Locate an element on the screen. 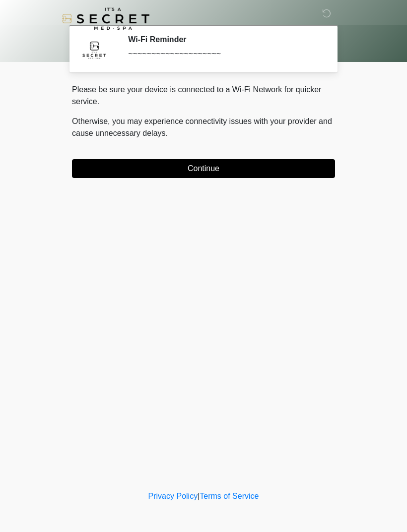  button: Continue is located at coordinates (204, 169).